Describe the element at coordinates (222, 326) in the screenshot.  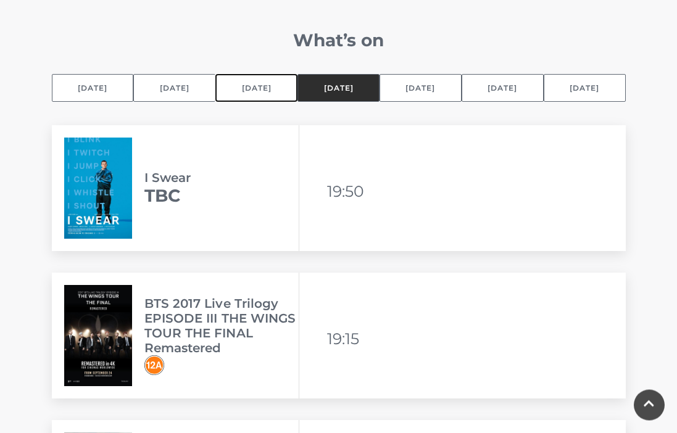
I see `h3: BTS 2017 Live Trilogy EPISODE III THE WINGS TOUR THE FINAL Remastered` at that location.